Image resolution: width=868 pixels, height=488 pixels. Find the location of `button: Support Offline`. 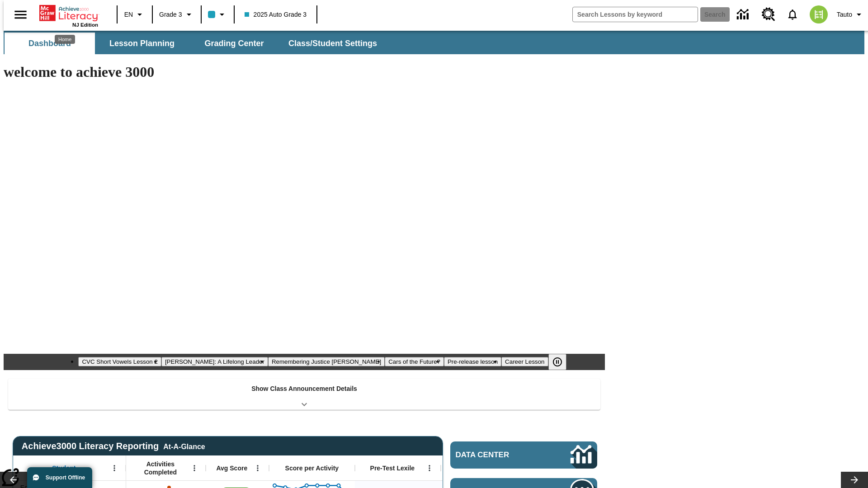

button: Support Offline is located at coordinates (60, 478).